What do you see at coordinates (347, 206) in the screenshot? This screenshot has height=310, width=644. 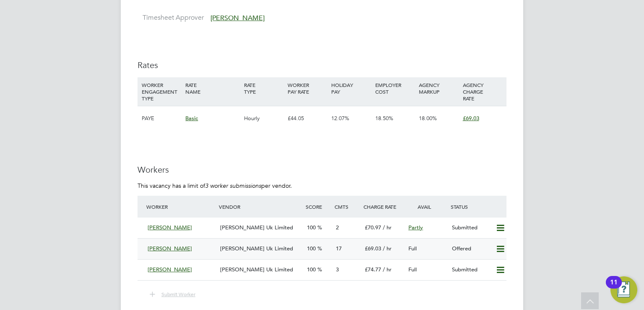 I see `div: Cmts` at bounding box center [347, 206].